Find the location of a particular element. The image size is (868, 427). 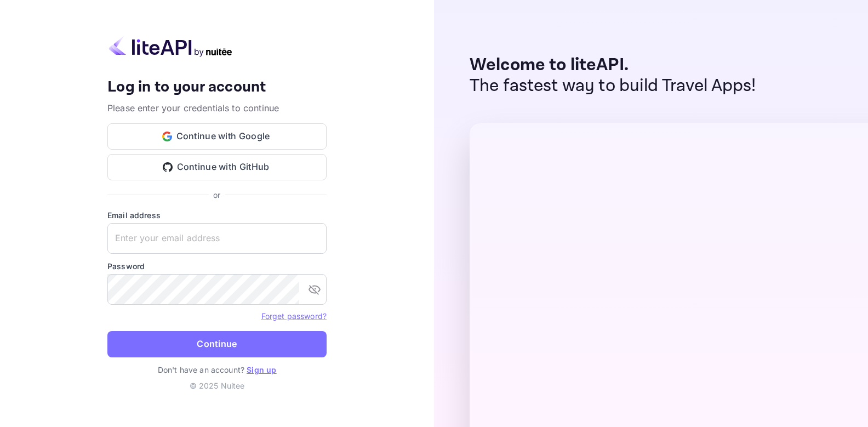

button: toggle password visibility is located at coordinates (315, 290).